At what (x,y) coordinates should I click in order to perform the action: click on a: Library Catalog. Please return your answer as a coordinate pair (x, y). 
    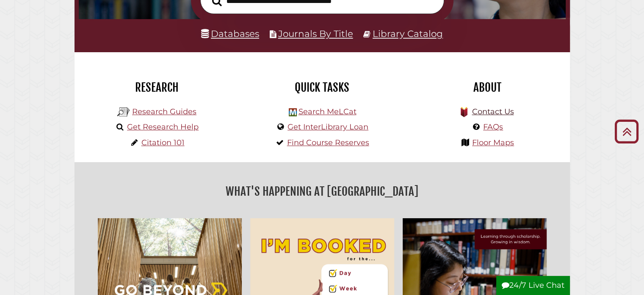
    Looking at the image, I should click on (408, 34).